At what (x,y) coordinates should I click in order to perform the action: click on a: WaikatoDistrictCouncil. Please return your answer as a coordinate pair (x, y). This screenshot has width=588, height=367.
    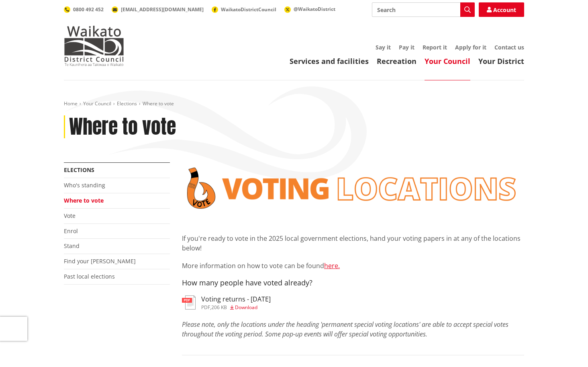
    Looking at the image, I should click on (244, 9).